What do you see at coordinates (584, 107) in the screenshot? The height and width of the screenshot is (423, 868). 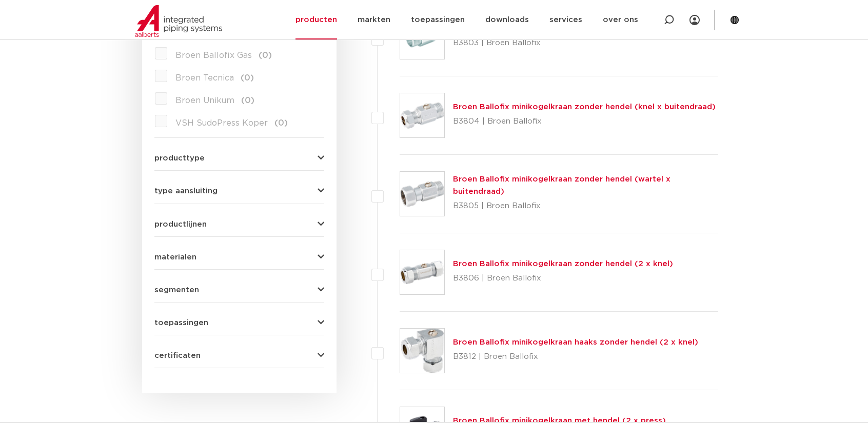 I see `a: Broen Ballofix minikogelkraan zonder hendel (knel x buitendraad)` at bounding box center [584, 107].